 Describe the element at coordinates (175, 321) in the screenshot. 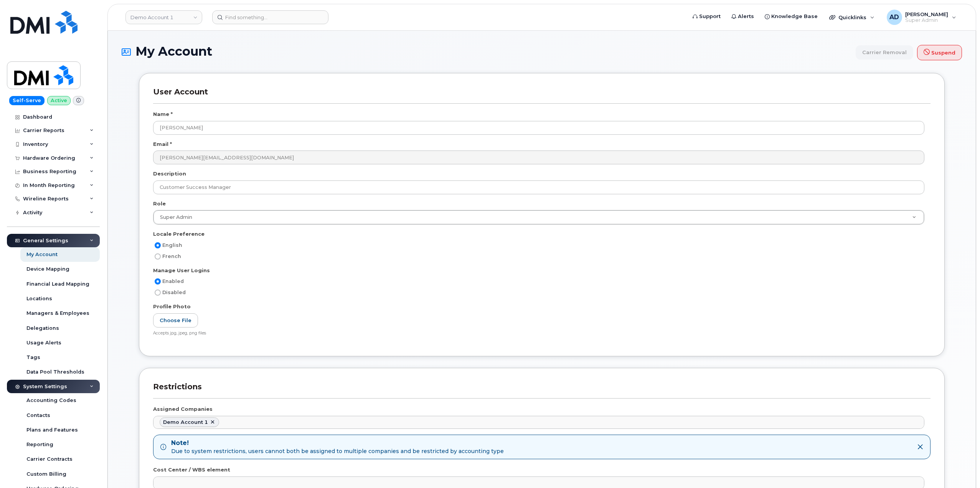

I see `label: Choose File` at that location.